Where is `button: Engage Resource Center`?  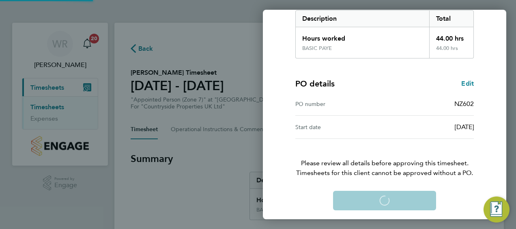 button: Engage Resource Center is located at coordinates (496, 209).